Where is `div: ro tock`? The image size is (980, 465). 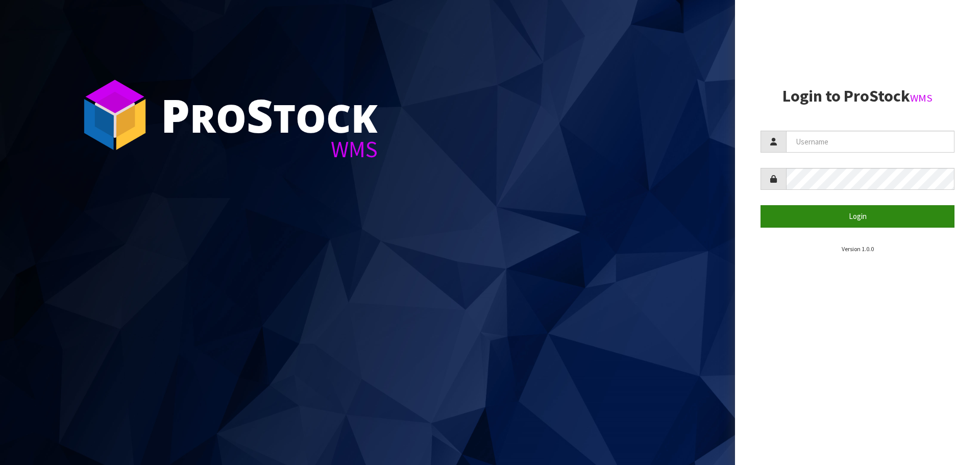 div: ro tock is located at coordinates (269, 115).